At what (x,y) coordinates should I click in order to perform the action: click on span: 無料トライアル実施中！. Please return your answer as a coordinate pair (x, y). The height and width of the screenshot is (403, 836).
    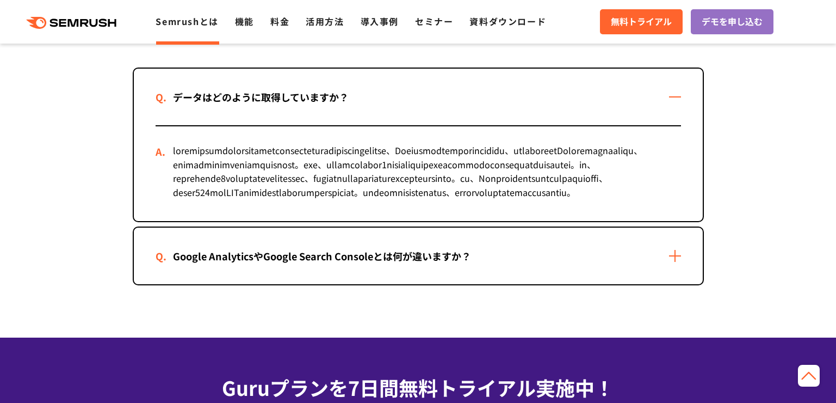
    Looking at the image, I should click on (506, 387).